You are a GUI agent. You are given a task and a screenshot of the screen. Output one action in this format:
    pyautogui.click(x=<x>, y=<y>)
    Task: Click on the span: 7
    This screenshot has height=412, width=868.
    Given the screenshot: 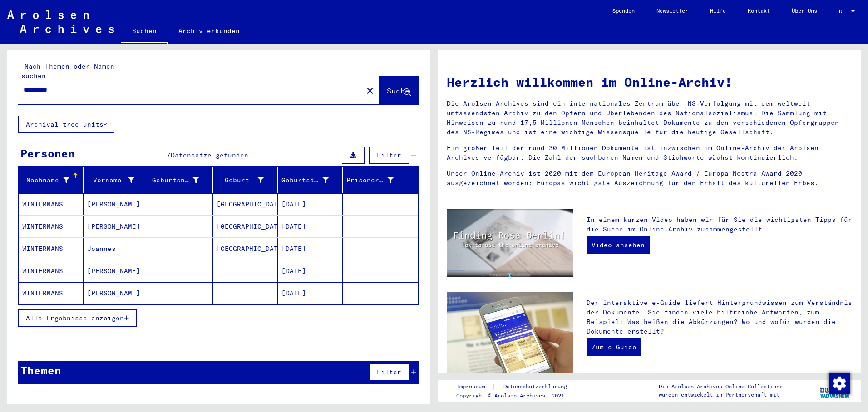 What is the action you would take?
    pyautogui.click(x=168, y=155)
    